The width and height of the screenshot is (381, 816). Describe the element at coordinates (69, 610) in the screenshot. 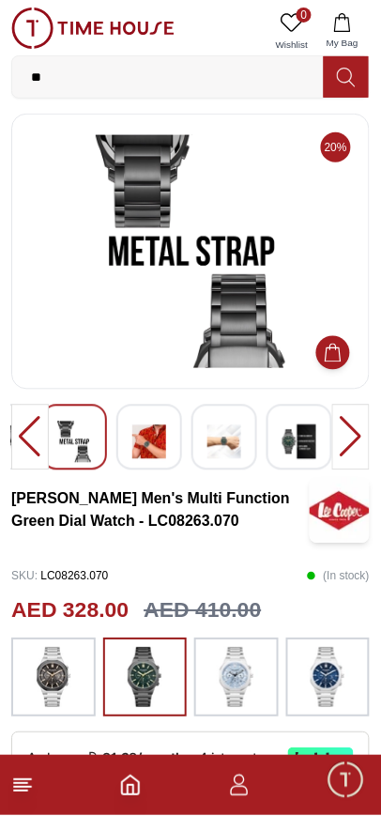

I see `h2: AED 328.00` at that location.